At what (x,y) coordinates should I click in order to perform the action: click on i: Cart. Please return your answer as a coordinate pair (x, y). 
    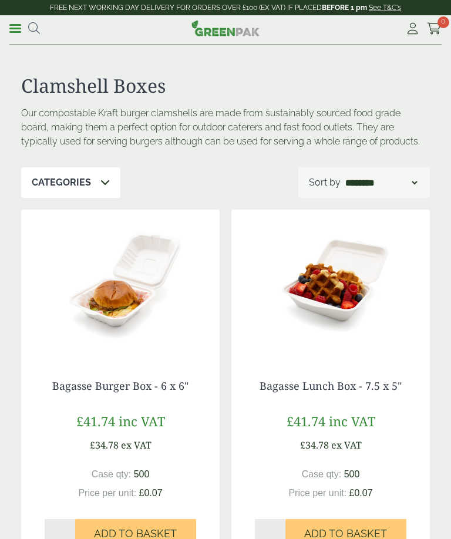
    Looking at the image, I should click on (434, 29).